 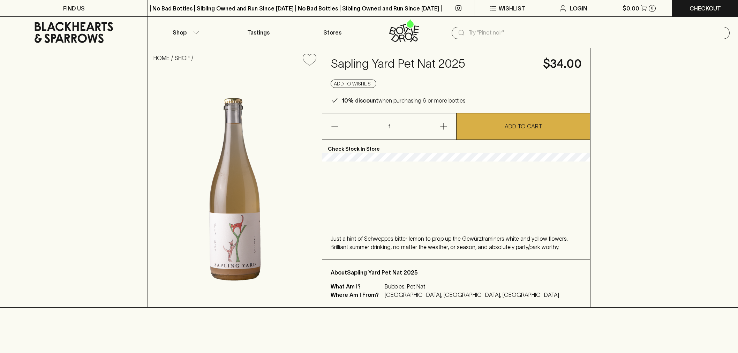 I want to click on b: 10% discount, so click(x=360, y=100).